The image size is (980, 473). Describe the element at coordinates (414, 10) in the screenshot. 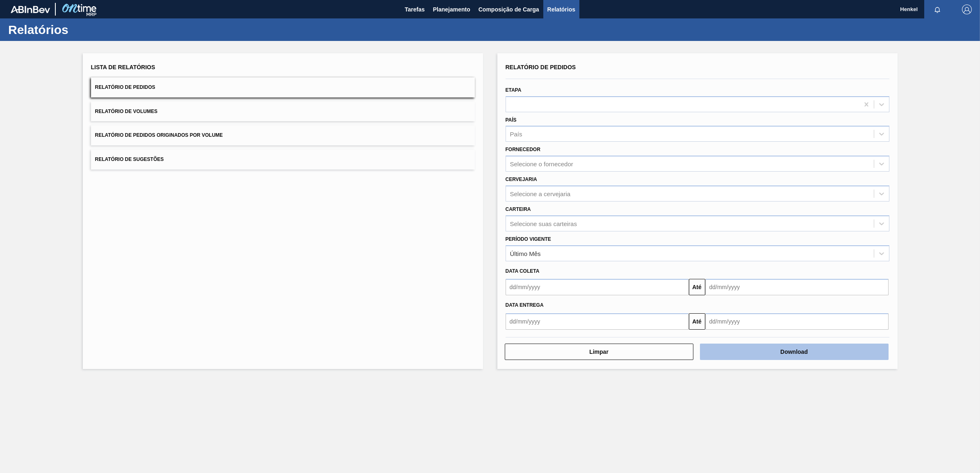

I see `span: Tarefas` at that location.